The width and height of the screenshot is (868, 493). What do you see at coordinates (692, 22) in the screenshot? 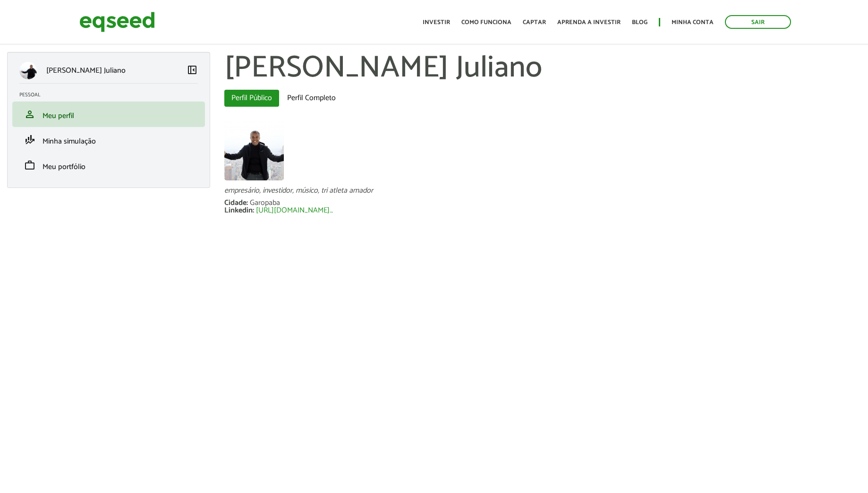
I see `a: Minha conta` at bounding box center [692, 22].